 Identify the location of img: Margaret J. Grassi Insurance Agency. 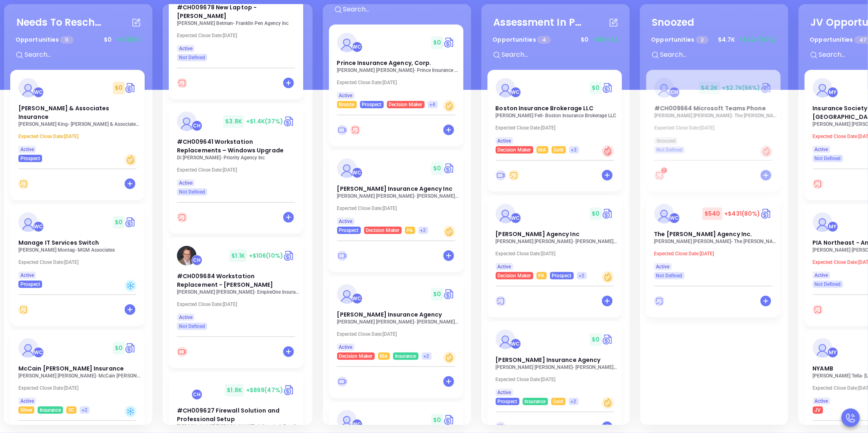
(347, 294).